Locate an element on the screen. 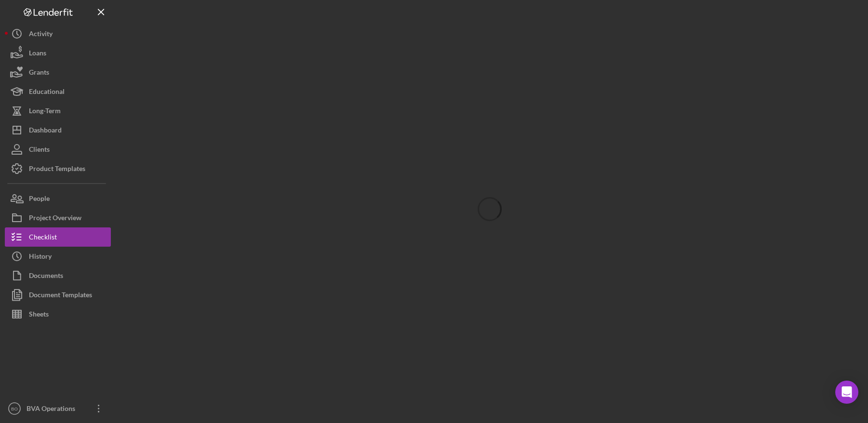  a: Project Overview is located at coordinates (58, 218).